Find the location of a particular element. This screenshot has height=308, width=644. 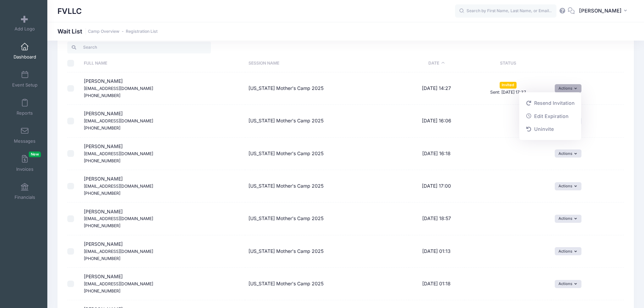

span: Invited is located at coordinates (508, 85).